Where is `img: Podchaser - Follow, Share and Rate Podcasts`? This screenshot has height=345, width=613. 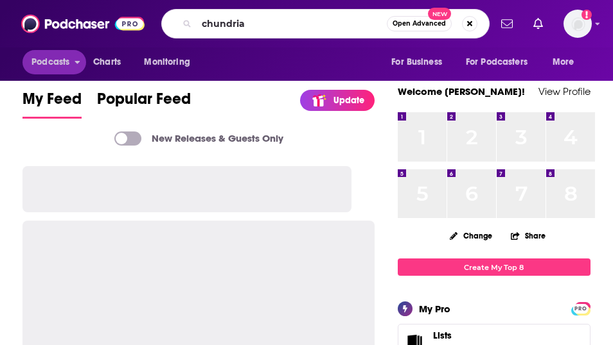 img: Podchaser - Follow, Share and Rate Podcasts is located at coordinates (83, 24).